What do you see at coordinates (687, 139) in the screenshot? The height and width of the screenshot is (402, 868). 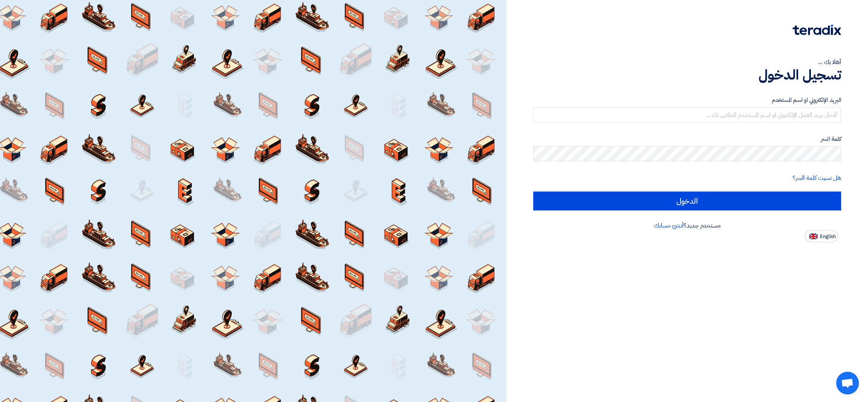 I see `label: كلمة السر` at bounding box center [687, 139].